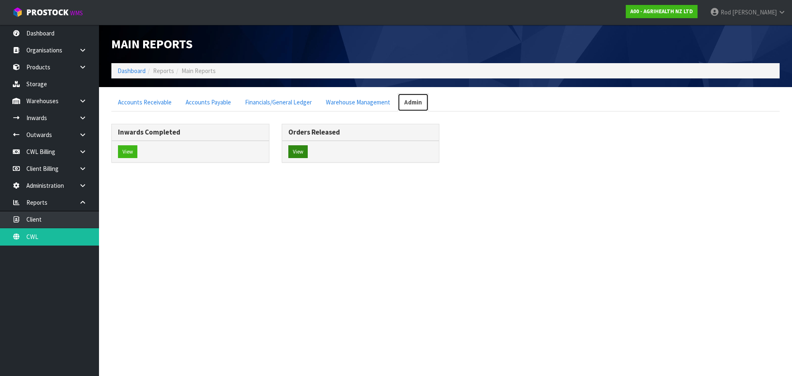 Image resolution: width=792 pixels, height=376 pixels. Describe the element at coordinates (132, 71) in the screenshot. I see `a: Dashboard` at that location.